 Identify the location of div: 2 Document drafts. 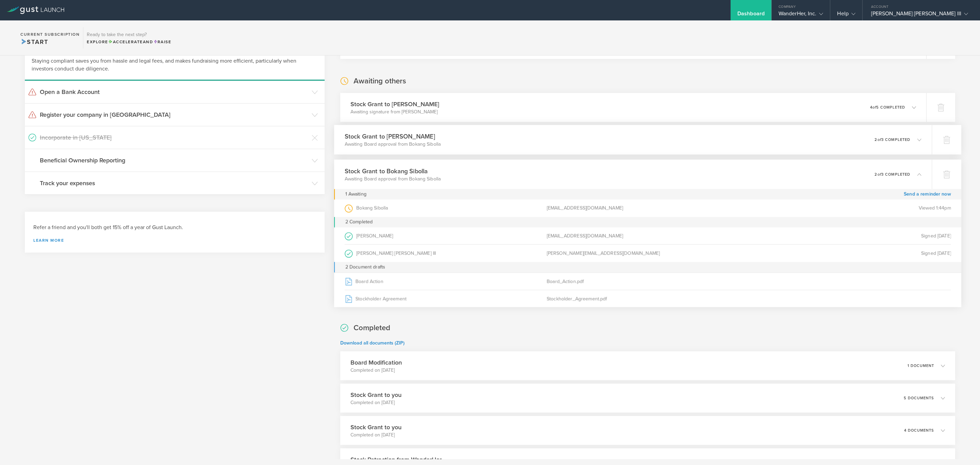
(647, 268).